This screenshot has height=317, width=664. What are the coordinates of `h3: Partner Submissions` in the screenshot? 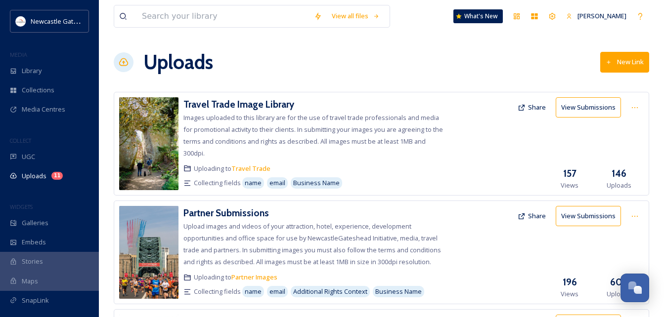 It's located at (226, 213).